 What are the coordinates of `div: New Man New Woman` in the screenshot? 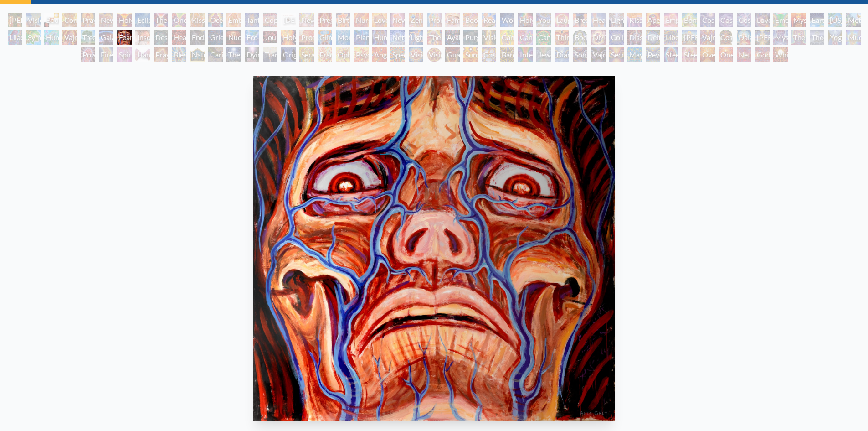 It's located at (106, 20).